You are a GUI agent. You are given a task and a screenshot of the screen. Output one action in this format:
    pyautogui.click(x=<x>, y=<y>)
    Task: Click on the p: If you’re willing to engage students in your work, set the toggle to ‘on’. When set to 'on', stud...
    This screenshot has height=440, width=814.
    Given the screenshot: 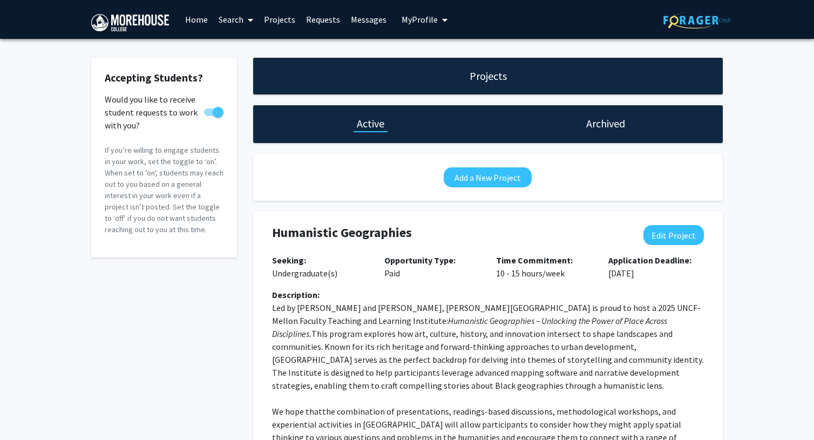 What is the action you would take?
    pyautogui.click(x=164, y=190)
    